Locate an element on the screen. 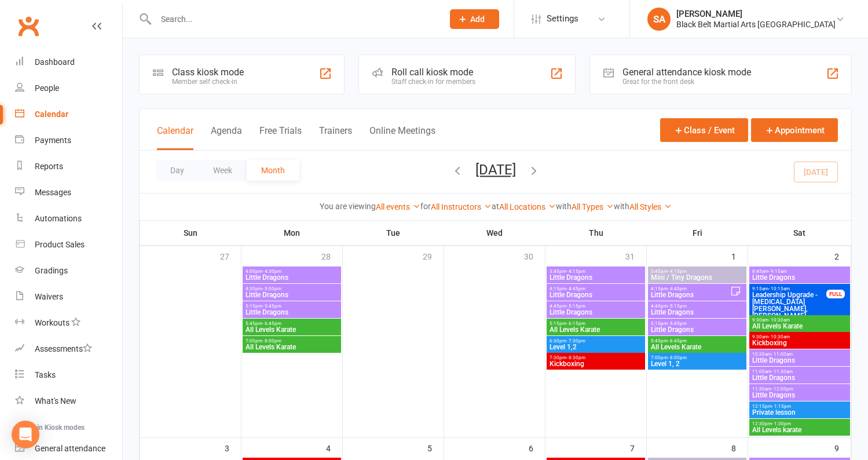  div: 3 is located at coordinates (233, 447).